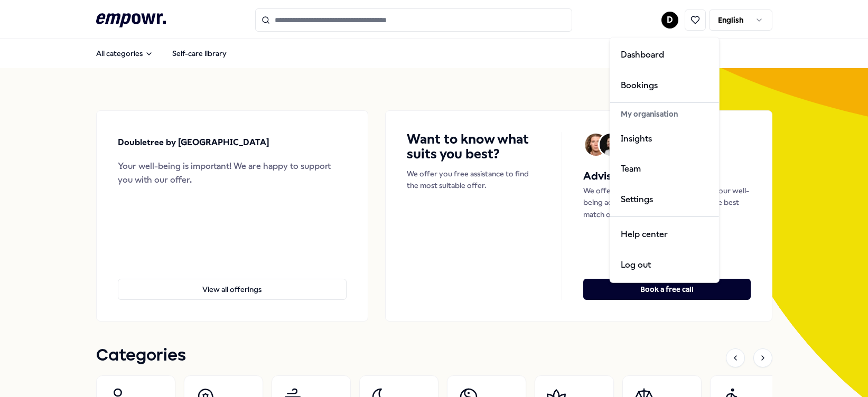  What do you see at coordinates (665, 55) in the screenshot?
I see `div: Dashboard` at bounding box center [665, 55].